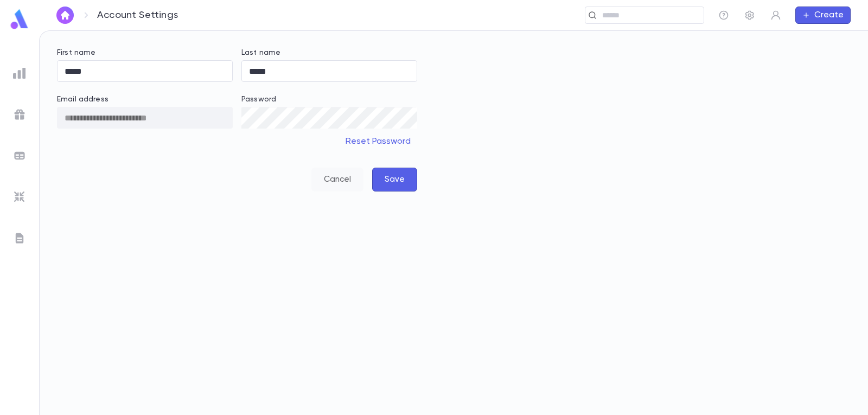 The image size is (868, 415). I want to click on label: Last name, so click(261, 53).